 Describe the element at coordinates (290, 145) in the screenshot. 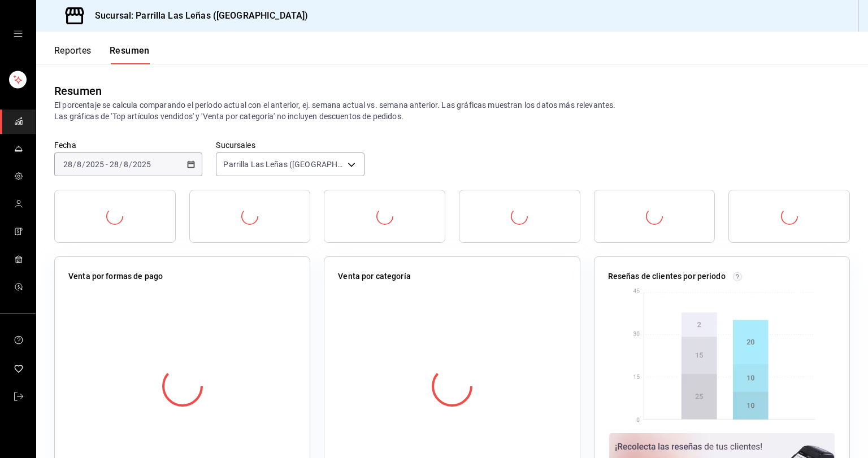

I see `label: Sucursales` at that location.